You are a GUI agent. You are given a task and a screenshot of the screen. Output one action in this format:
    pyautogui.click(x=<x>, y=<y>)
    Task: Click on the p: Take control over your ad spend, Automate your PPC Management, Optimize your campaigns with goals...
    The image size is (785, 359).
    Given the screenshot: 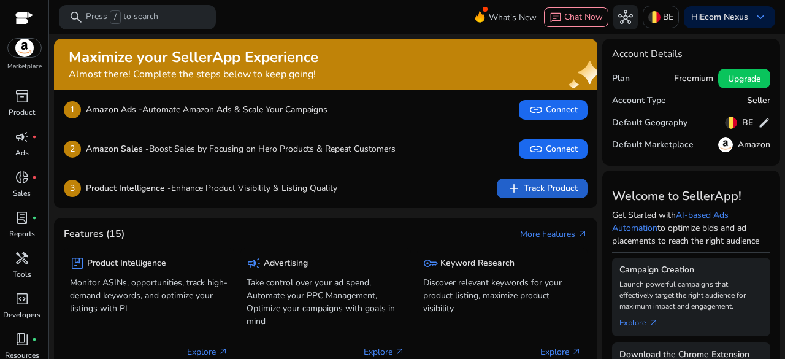 What is the action you would take?
    pyautogui.click(x=326, y=302)
    